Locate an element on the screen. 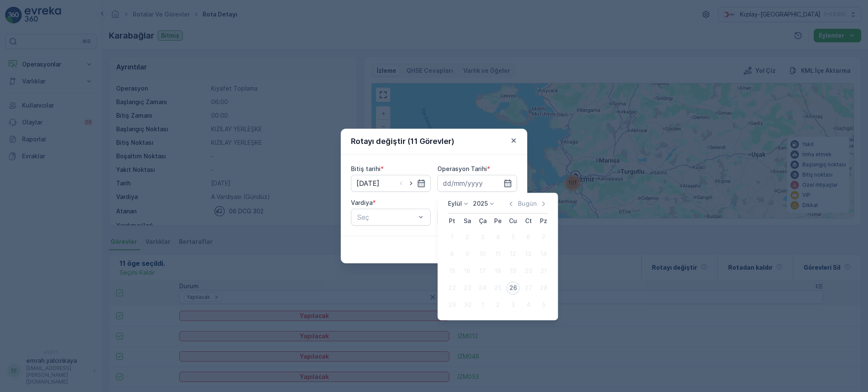 This screenshot has width=868, height=392. th: Pazar is located at coordinates (544, 221).